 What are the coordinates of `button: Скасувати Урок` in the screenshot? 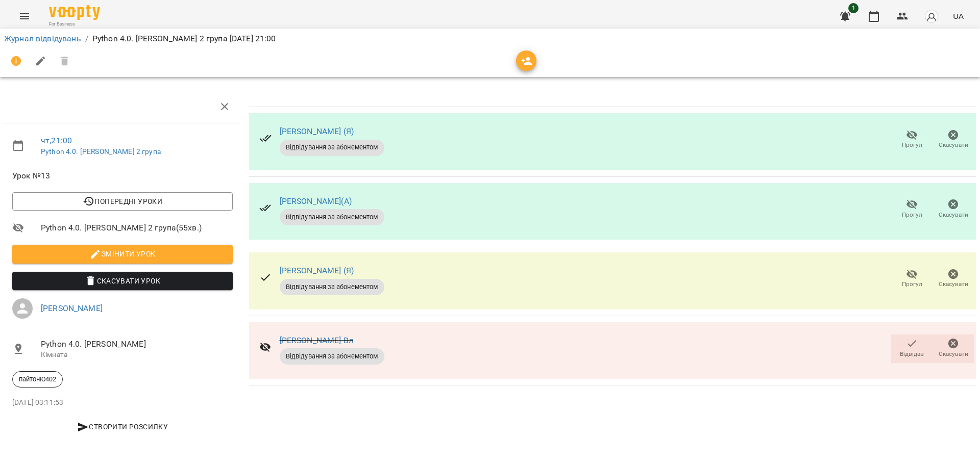 It's located at (122, 281).